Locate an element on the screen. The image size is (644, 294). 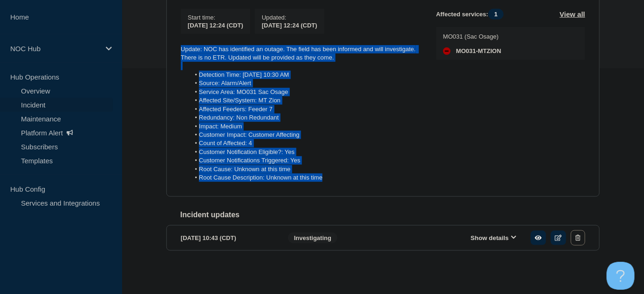
li: Customer Notifications Triggered: Yes is located at coordinates (306, 160).